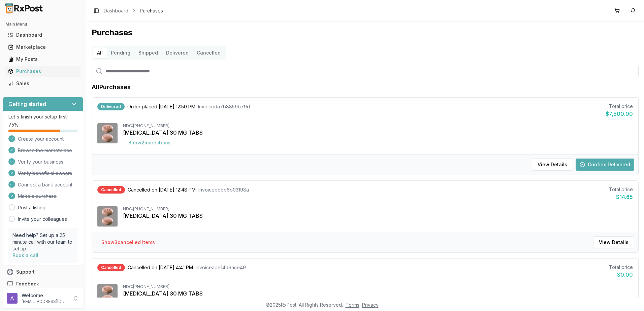  What do you see at coordinates (209, 53) in the screenshot?
I see `button: Cancelled` at bounding box center [209, 53].